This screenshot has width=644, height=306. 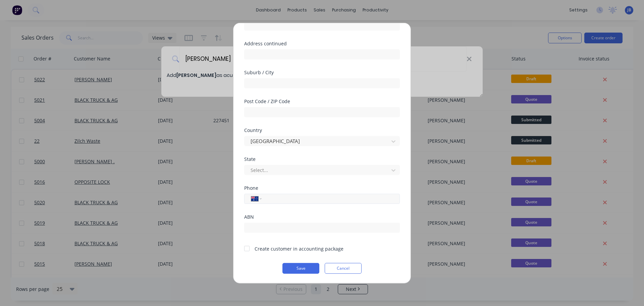 What do you see at coordinates (322, 130) in the screenshot?
I see `div: Country` at bounding box center [322, 130].